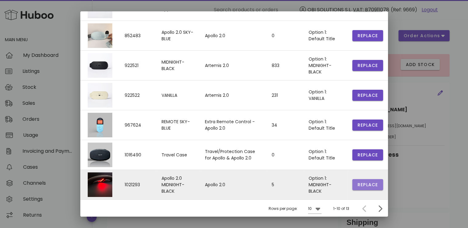 The width and height of the screenshot is (468, 228). Describe the element at coordinates (341, 209) in the screenshot. I see `div: 1-10 of 13` at that location.